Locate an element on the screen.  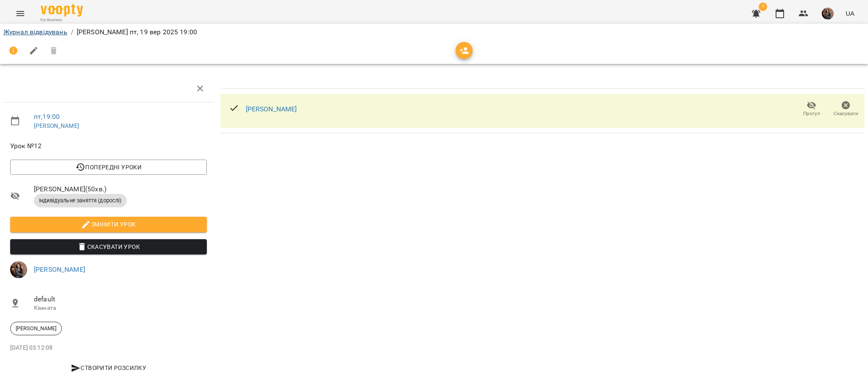
p: Кімната is located at coordinates (120, 309).